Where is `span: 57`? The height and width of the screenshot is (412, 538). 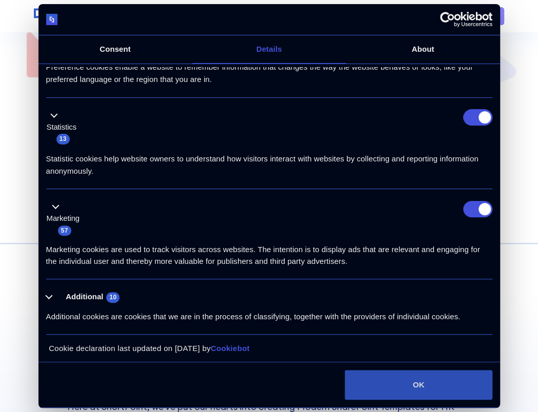
span: 57 is located at coordinates (65, 231).